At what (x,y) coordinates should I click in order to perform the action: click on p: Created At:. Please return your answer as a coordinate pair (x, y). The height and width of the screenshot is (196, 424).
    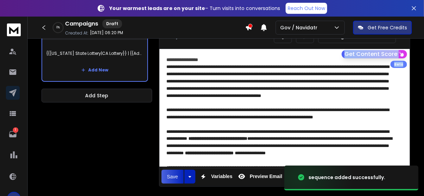
    Looking at the image, I should click on (77, 33).